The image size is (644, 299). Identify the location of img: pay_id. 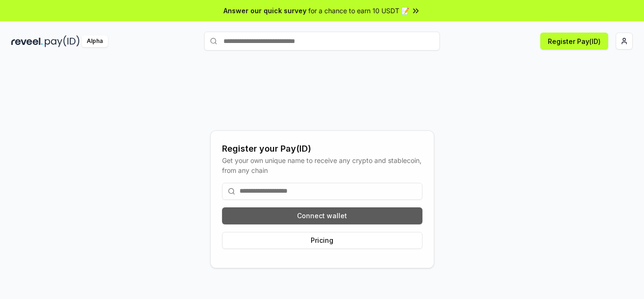
(62, 41).